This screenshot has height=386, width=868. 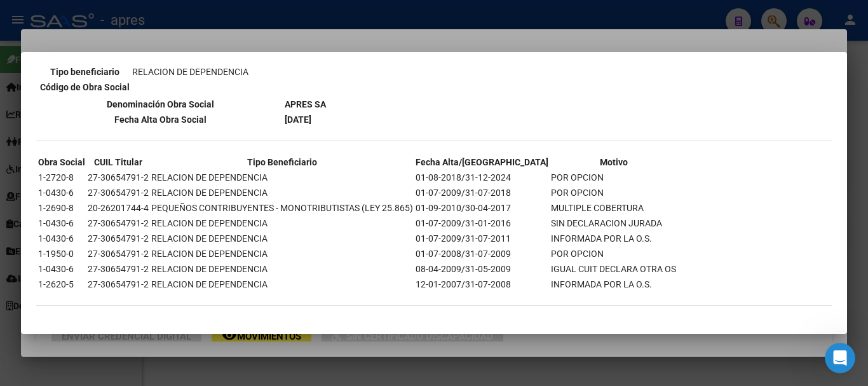 What do you see at coordinates (282, 162) in the screenshot?
I see `th: Tipo Beneficiario` at bounding box center [282, 162].